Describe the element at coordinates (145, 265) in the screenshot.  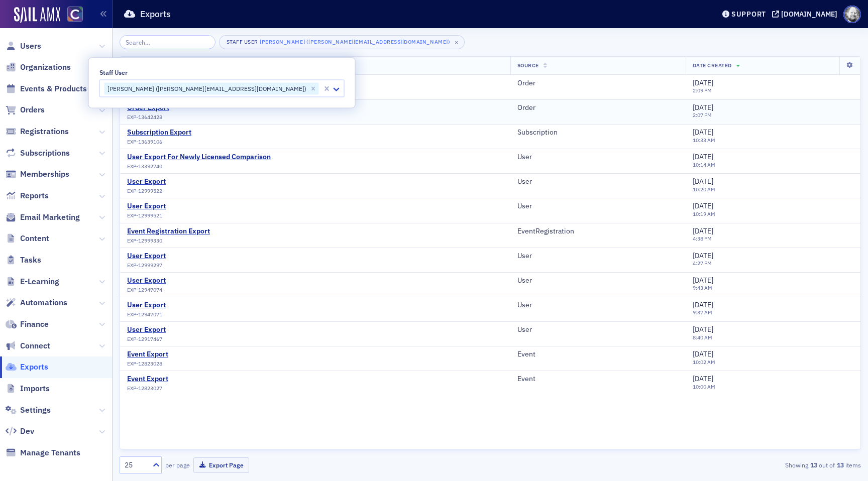
I see `span: EXP-12999297` at that location.